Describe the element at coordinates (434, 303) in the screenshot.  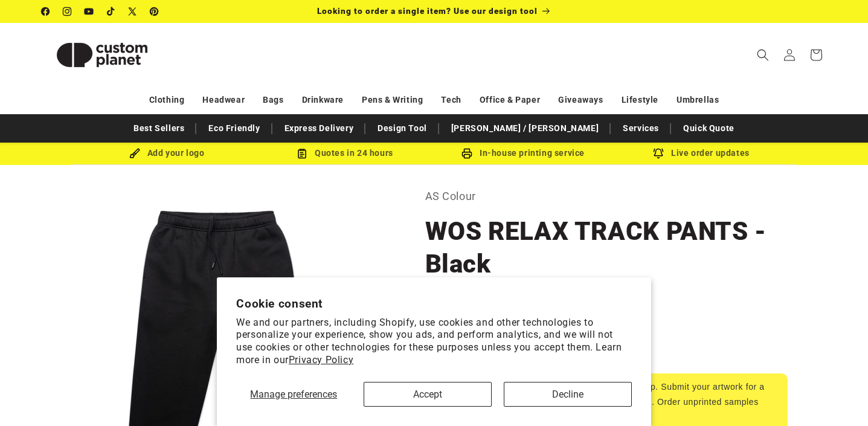
I see `h2: Cookie consent` at that location.